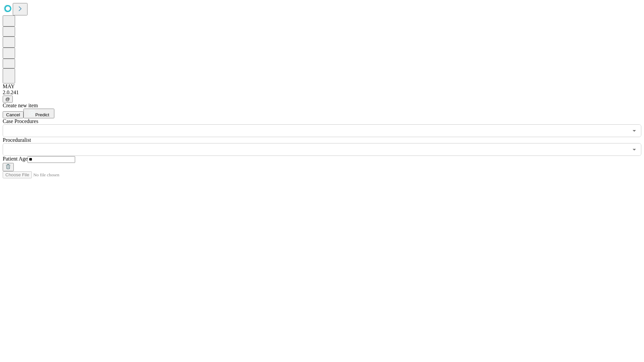 This screenshot has width=644, height=362. I want to click on button: Predict, so click(39, 113).